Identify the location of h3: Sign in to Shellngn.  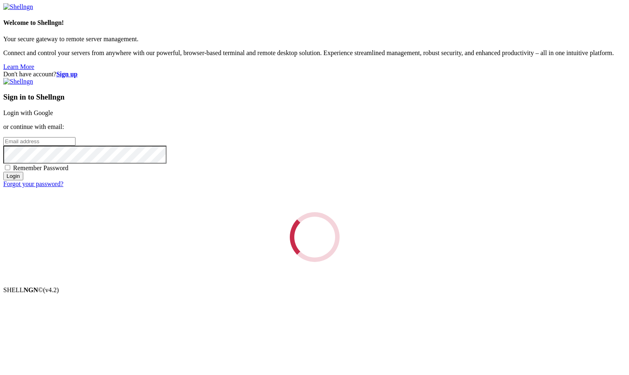
(315, 97).